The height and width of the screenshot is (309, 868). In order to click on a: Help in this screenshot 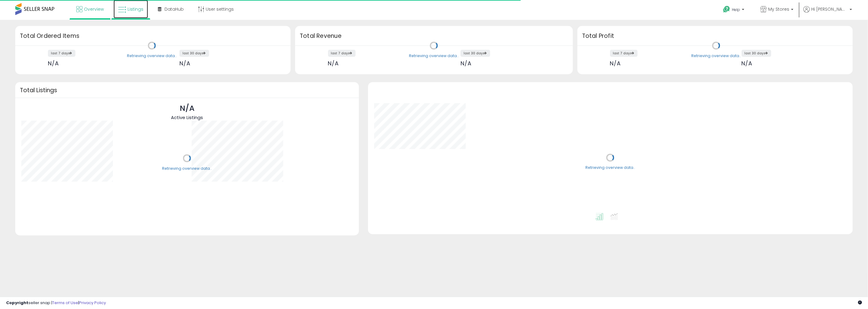, I will do `click(734, 11)`.